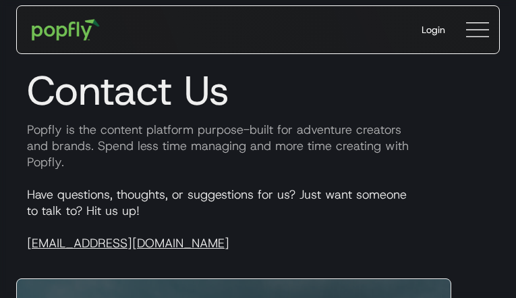  I want to click on div: Login, so click(433, 30).